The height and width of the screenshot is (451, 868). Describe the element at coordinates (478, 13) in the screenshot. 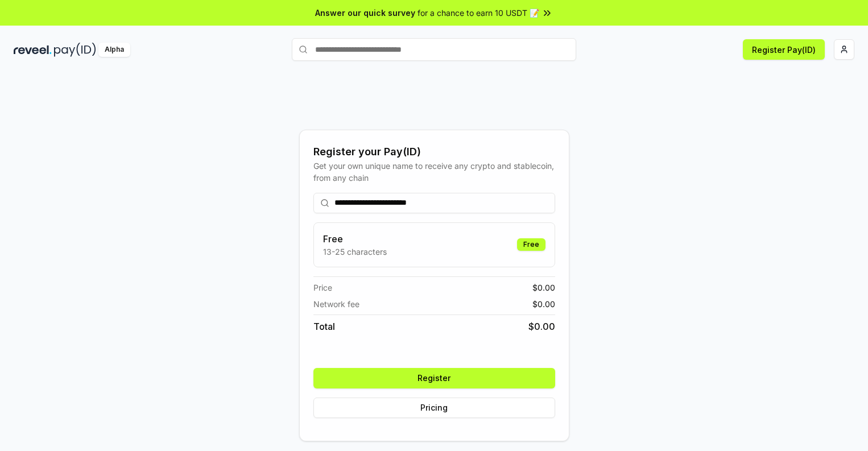

I see `span: for a chance to earn 10 USDT 📝` at that location.